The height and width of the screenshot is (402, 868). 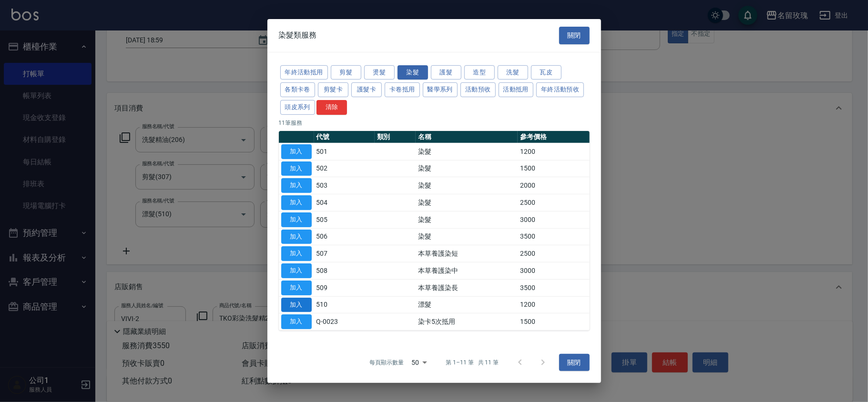 I want to click on td: 染卡5次抵用, so click(x=467, y=322).